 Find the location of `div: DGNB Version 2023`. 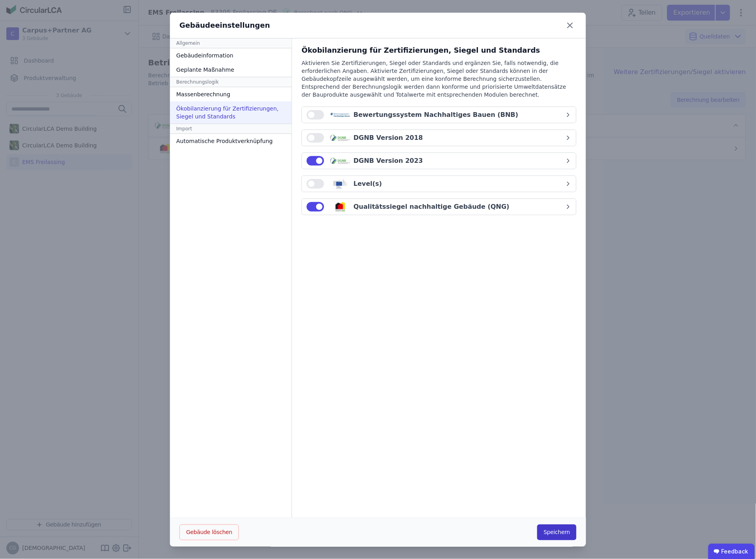

div: DGNB Version 2023 is located at coordinates (388, 161).